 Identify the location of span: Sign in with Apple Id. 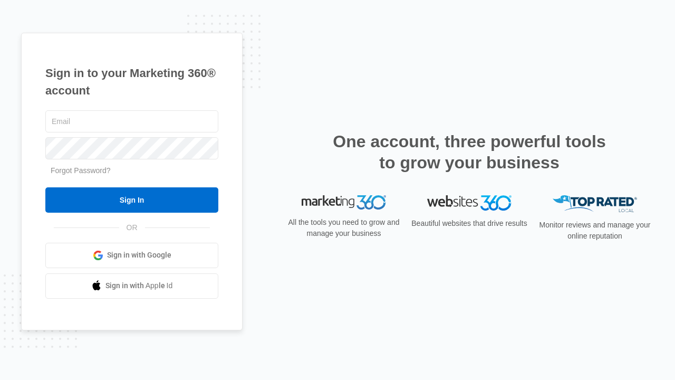
(139, 285).